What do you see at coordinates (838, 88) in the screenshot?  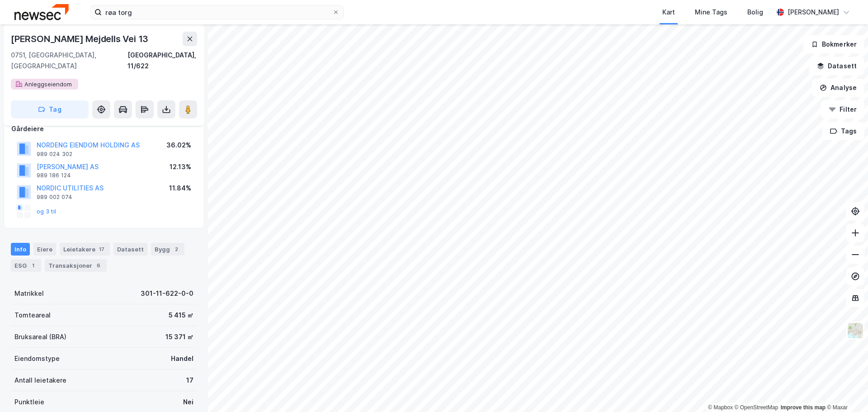 I see `button: Analyse` at bounding box center [838, 88].